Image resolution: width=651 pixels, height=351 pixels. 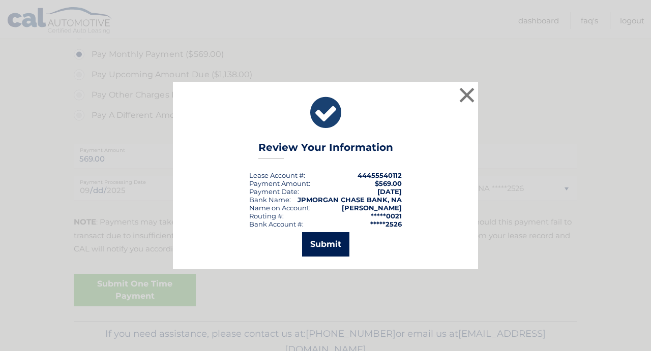 I want to click on strong: JPMORGAN CHASE BANK, NA, so click(x=349, y=200).